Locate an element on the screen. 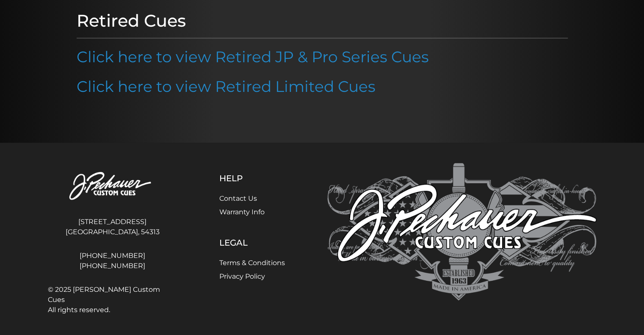 This screenshot has height=335, width=644. a: Warranty Info is located at coordinates (242, 212).